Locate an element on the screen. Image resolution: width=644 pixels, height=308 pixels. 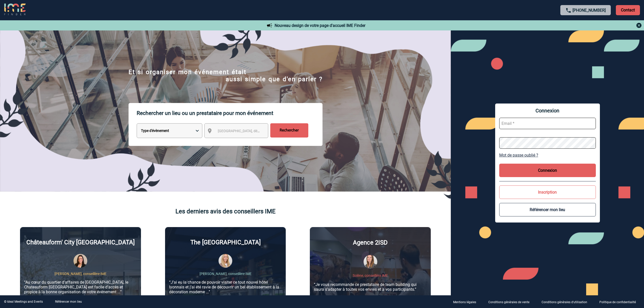
button: Connexion is located at coordinates (547, 170).